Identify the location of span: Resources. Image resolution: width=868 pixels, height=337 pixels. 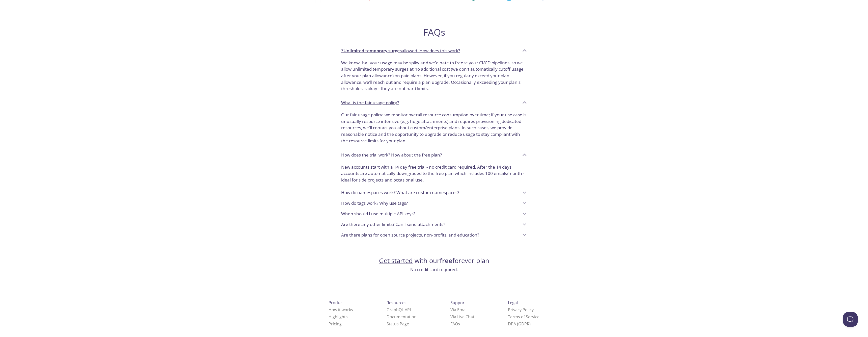
(396, 303).